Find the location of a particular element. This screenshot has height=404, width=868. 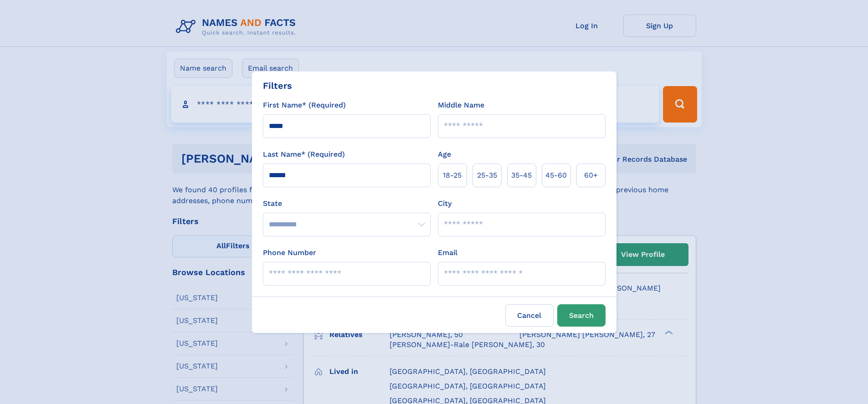

label: Middle Name is located at coordinates (461, 106).